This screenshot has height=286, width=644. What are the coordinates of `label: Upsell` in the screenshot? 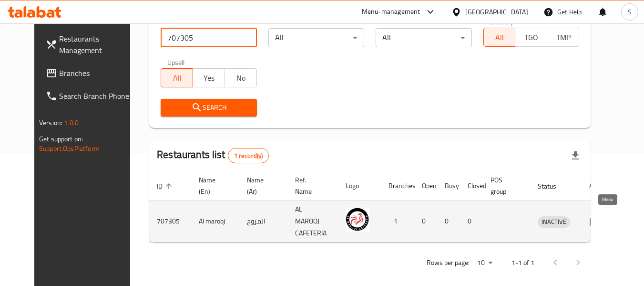 It's located at (176, 62).